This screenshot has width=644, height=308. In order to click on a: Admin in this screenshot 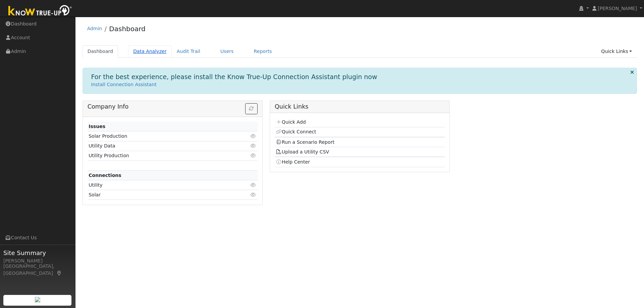, I will do `click(94, 28)`.